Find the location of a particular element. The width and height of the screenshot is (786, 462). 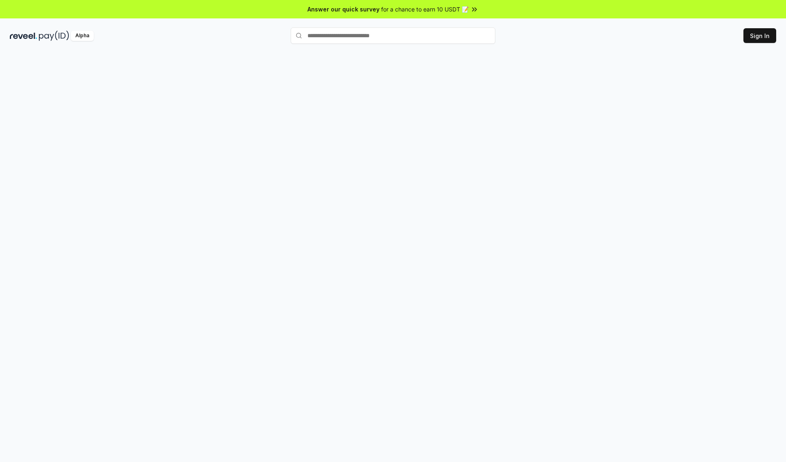

span: Answer our quick survey is located at coordinates (344, 9).